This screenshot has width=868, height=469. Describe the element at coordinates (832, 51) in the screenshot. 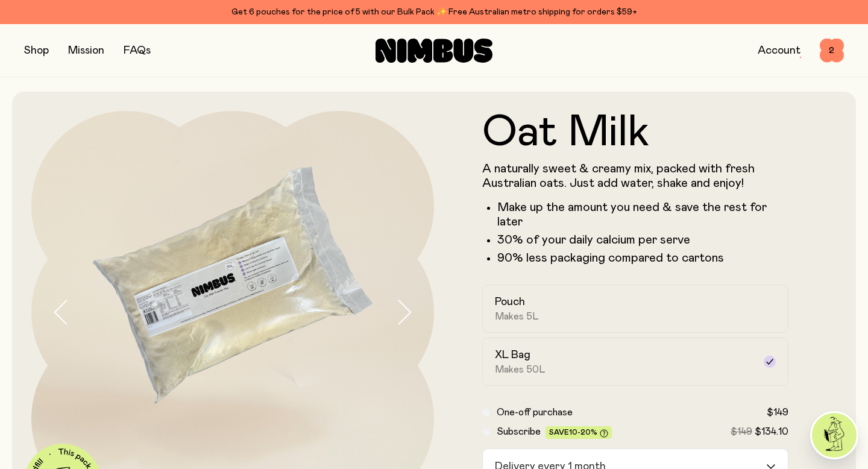

I see `button: 2` at that location.